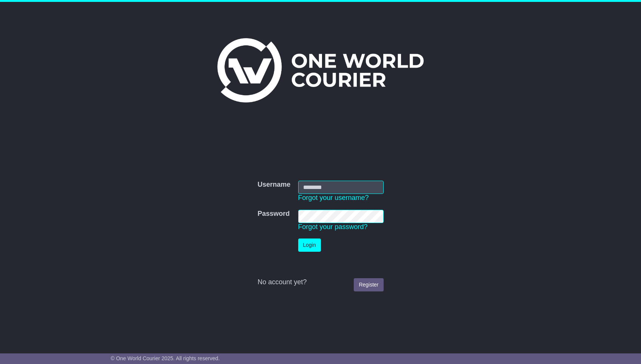 Image resolution: width=641 pixels, height=364 pixels. Describe the element at coordinates (333, 198) in the screenshot. I see `a: Forgot your username?` at that location.